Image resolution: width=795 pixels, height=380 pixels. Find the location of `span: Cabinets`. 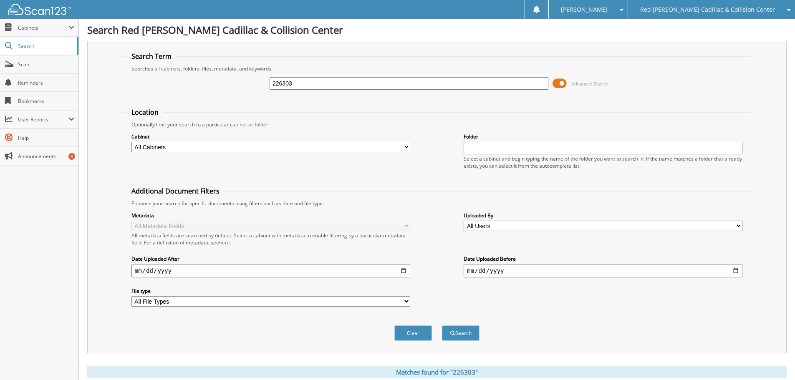

span: Cabinets is located at coordinates (43, 28).